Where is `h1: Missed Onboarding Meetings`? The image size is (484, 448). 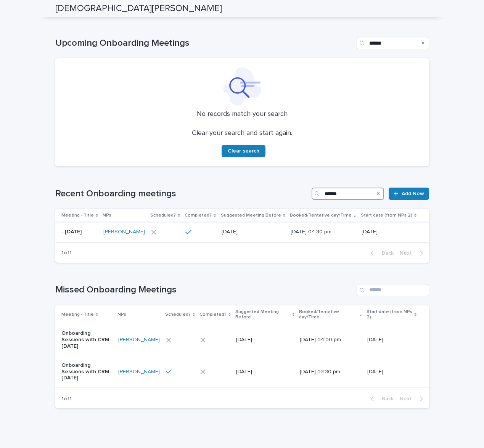
h1: Missed Onboarding Meetings is located at coordinates (204, 290).